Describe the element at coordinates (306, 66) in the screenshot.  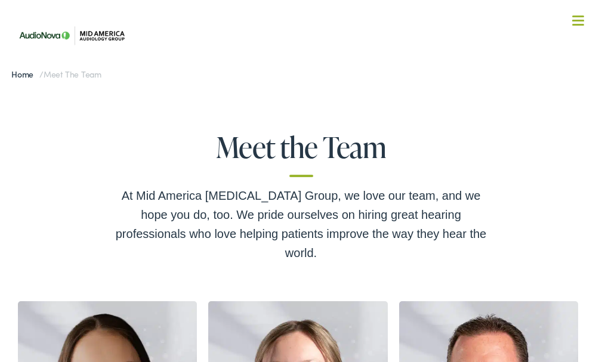
I see `a: What We Offer` at that location.